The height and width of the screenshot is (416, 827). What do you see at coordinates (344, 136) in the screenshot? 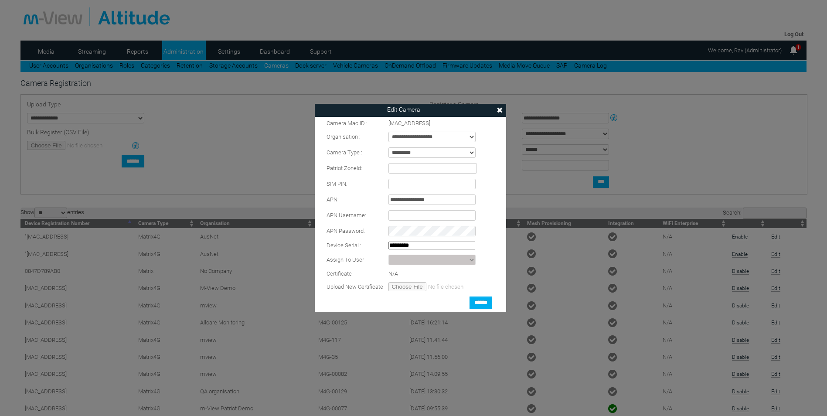
I see `span: Organisation :` at bounding box center [344, 136].